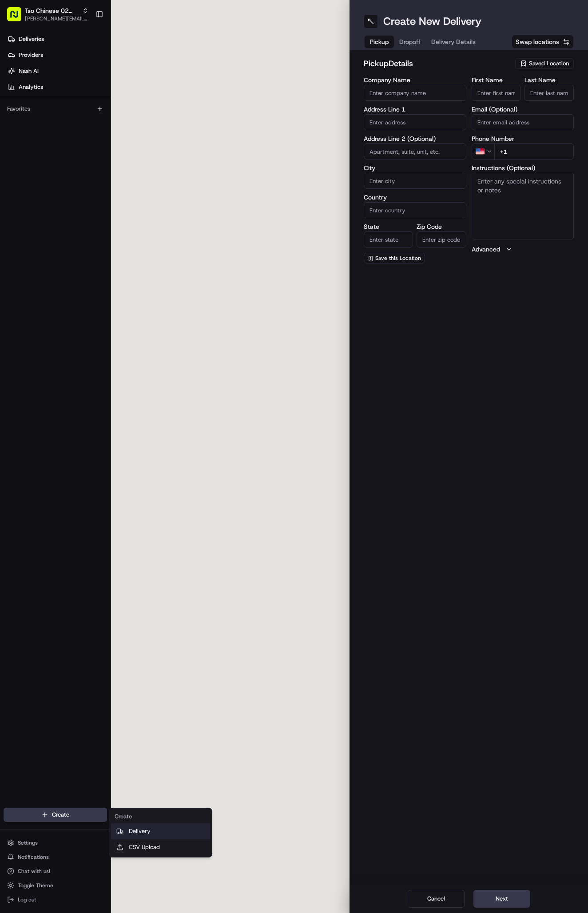 The width and height of the screenshot is (588, 913). What do you see at coordinates (18, 18) in the screenshot?
I see `img: Nash` at bounding box center [18, 18].